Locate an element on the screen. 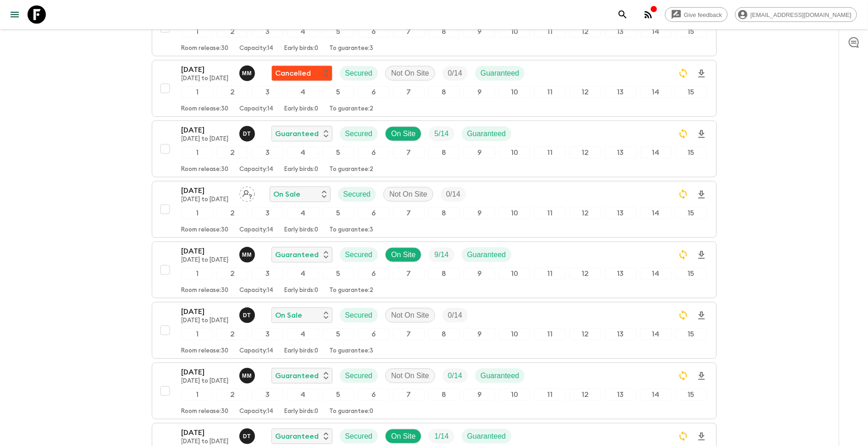  div: 12 is located at coordinates (585, 334).